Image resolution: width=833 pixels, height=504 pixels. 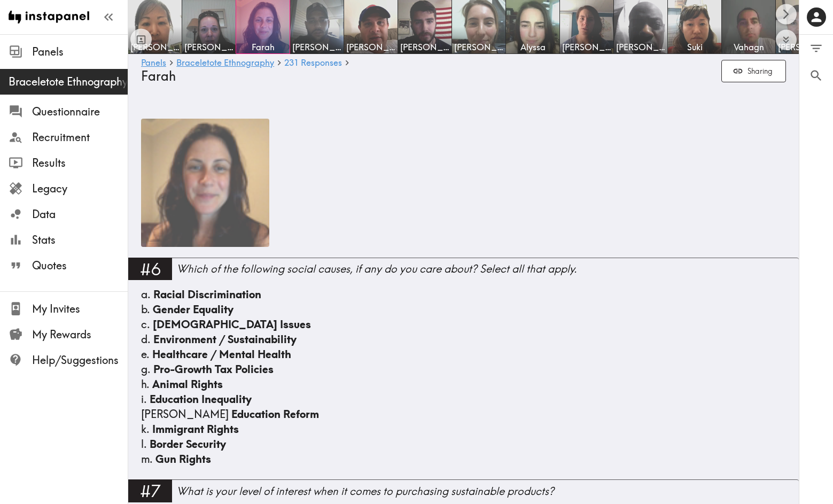 What do you see at coordinates (150, 269) in the screenshot?
I see `div: #6` at bounding box center [150, 269].